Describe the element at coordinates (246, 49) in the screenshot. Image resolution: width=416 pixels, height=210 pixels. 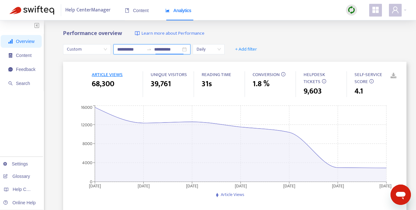
I see `button: + Add filter` at that location.